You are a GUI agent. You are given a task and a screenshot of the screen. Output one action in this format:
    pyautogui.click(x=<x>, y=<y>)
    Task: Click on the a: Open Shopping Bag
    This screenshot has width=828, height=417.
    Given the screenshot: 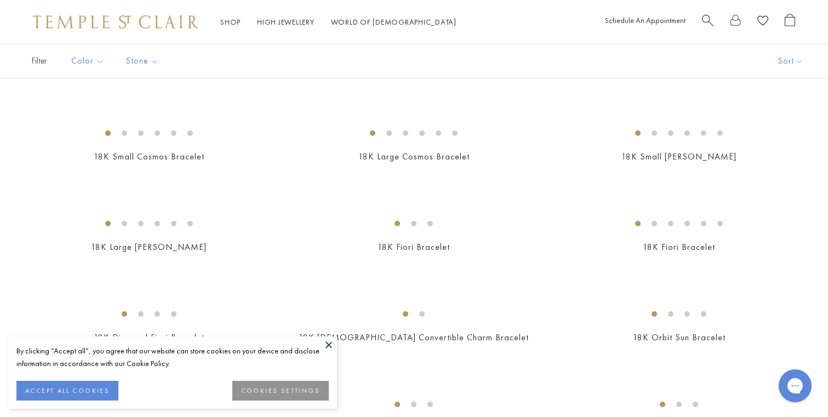 What is the action you would take?
    pyautogui.click(x=790, y=22)
    